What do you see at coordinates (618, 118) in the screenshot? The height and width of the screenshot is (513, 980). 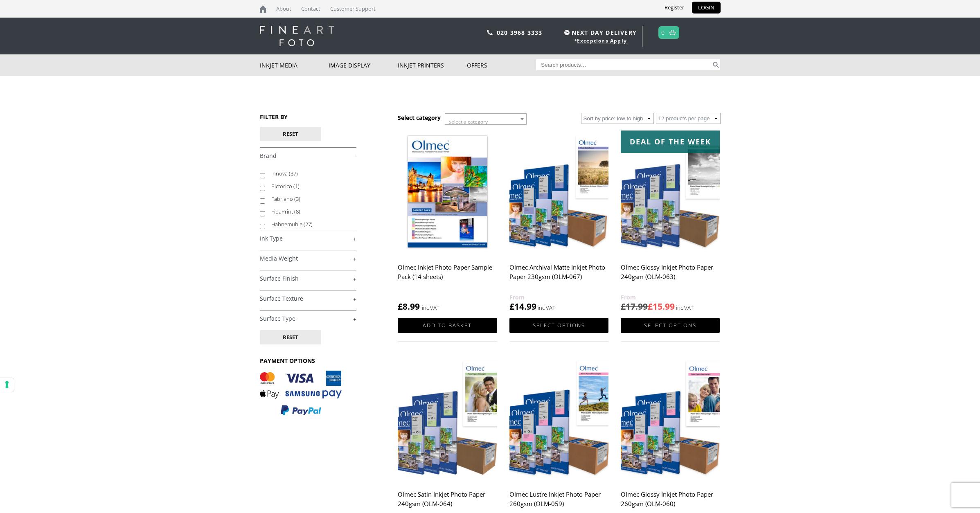 I see `select: Shop order` at bounding box center [618, 118].